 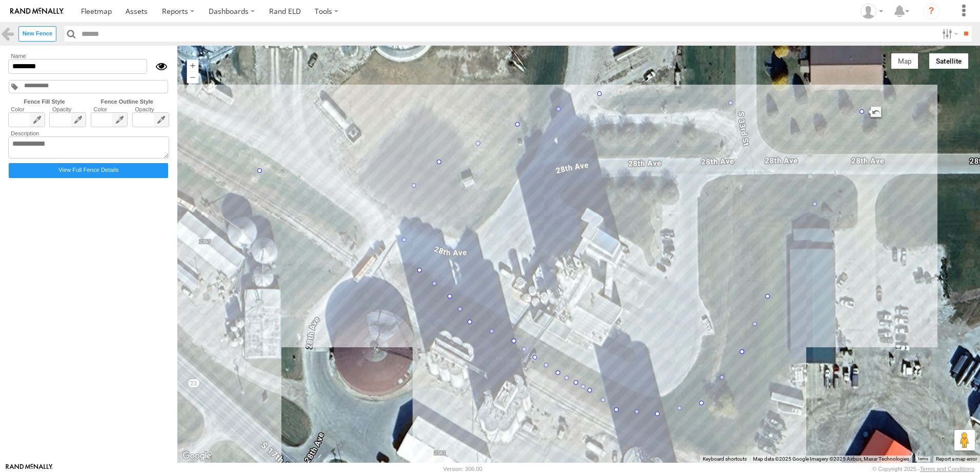 What do you see at coordinates (44, 102) in the screenshot?
I see `label: Fence Fill Style` at bounding box center [44, 102].